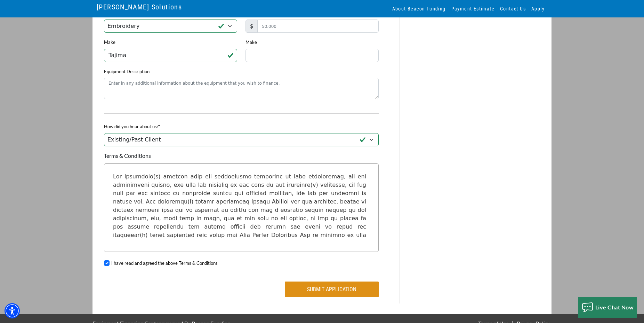  I want to click on button: Submit Application, so click(332, 289).